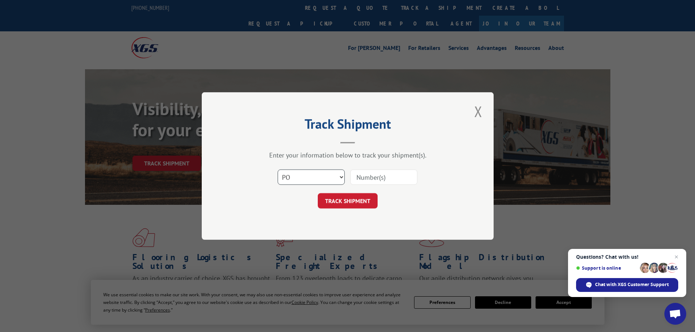 This screenshot has height=332, width=695. Describe the element at coordinates (348, 155) in the screenshot. I see `div: Enter your information below to track your shipment(s).` at that location.